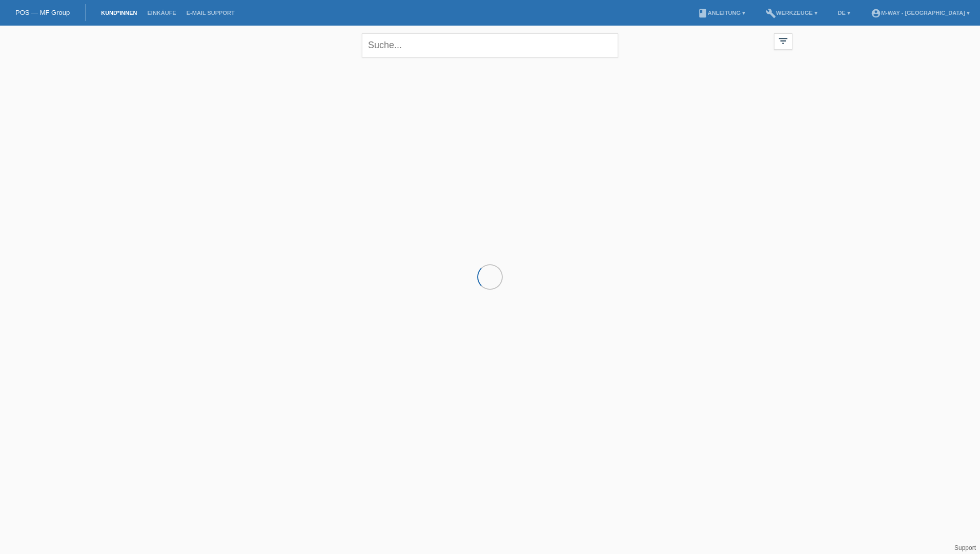 The width and height of the screenshot is (980, 554). Describe the element at coordinates (490, 45) in the screenshot. I see `input: Suche...` at that location.